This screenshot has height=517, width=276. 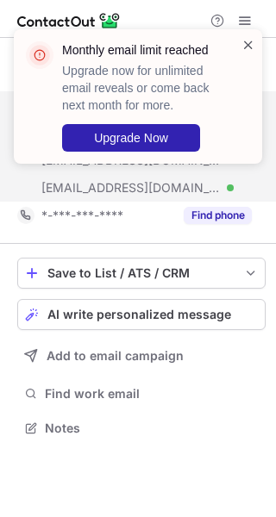 What do you see at coordinates (131, 138) in the screenshot?
I see `button: Upgrade Now` at bounding box center [131, 138].